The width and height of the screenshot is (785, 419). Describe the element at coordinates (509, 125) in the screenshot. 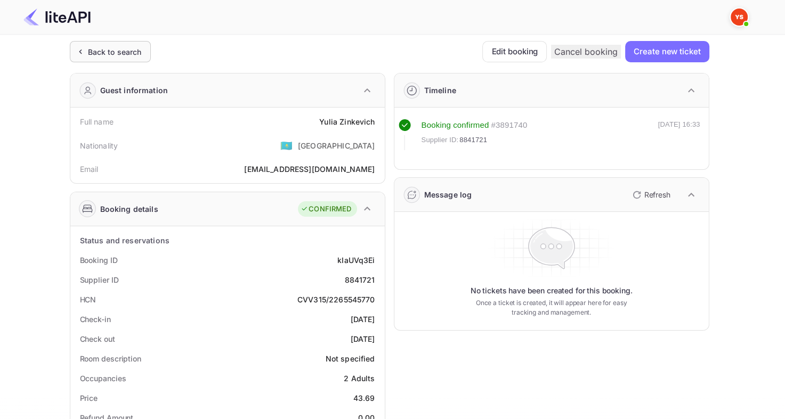

I see `div: # 3891740` at that location.